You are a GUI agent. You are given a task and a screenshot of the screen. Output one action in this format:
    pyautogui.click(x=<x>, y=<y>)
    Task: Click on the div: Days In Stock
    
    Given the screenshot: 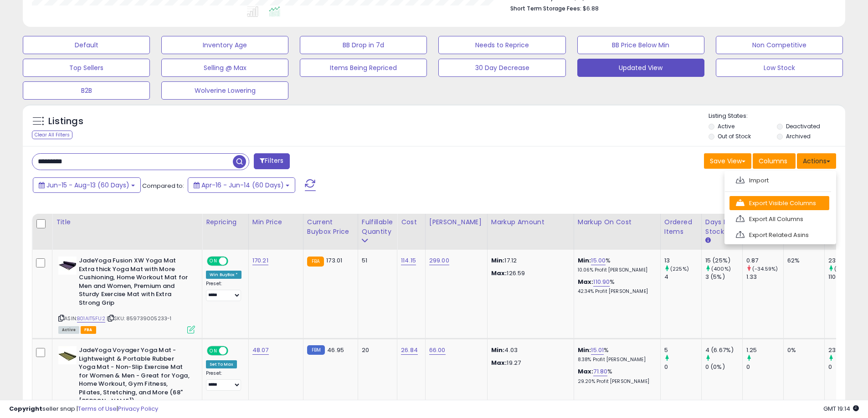 What is the action you would take?
    pyautogui.click(x=722, y=227)
    